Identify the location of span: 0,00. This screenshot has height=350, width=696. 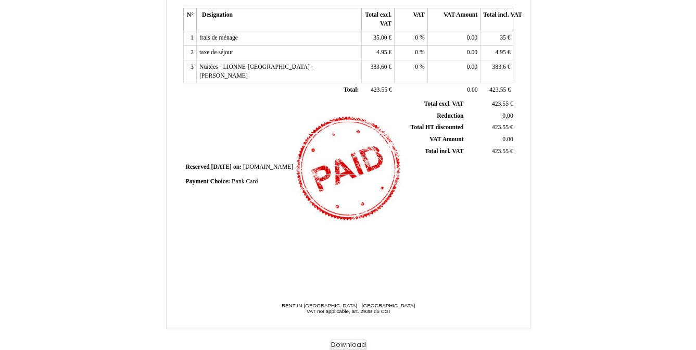
(508, 116).